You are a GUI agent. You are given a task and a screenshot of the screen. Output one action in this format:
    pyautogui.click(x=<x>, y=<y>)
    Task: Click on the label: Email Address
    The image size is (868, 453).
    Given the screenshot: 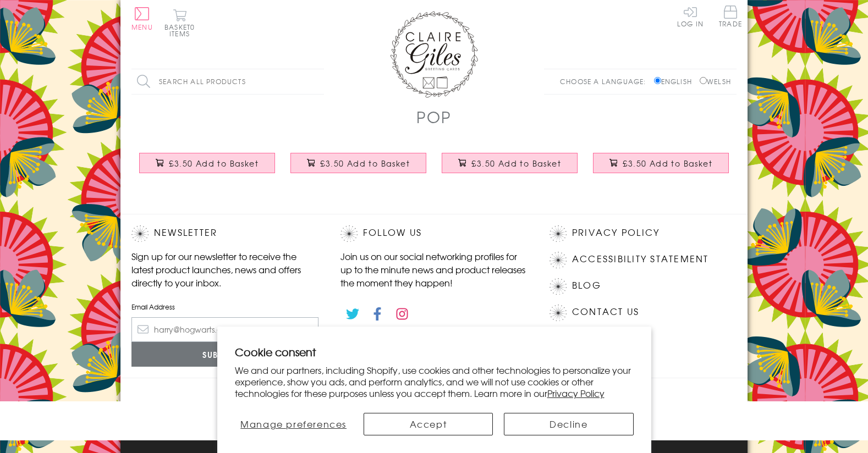 What is the action you would take?
    pyautogui.click(x=225, y=307)
    